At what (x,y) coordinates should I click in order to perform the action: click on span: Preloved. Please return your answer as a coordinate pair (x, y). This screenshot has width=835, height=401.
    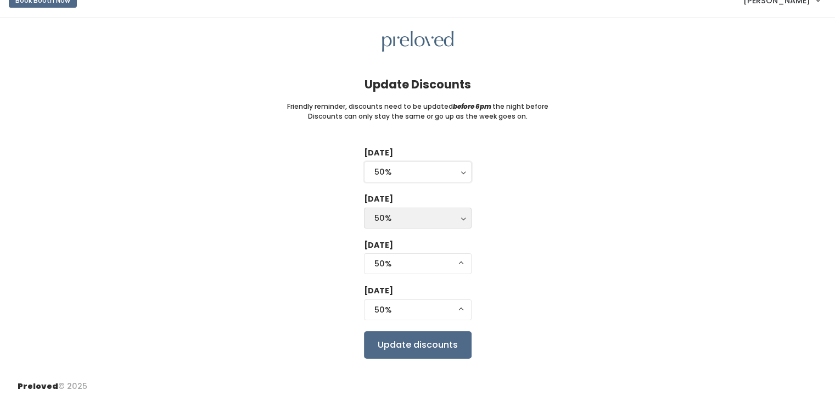
    Looking at the image, I should click on (38, 386).